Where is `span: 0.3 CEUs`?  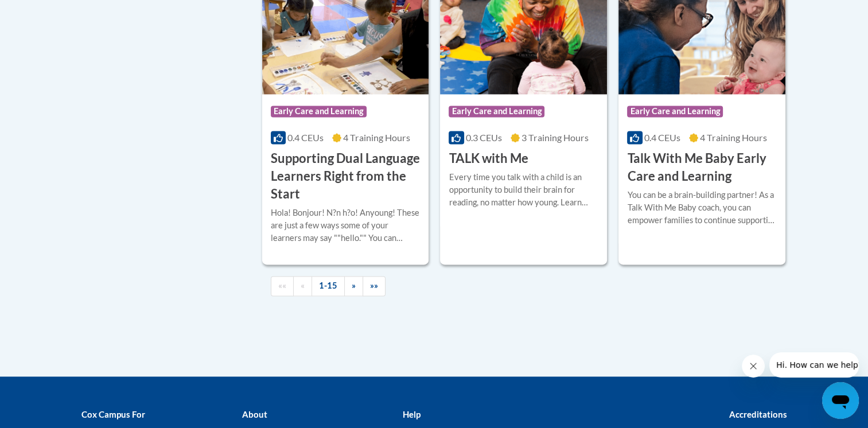 span: 0.3 CEUs is located at coordinates (484, 137).